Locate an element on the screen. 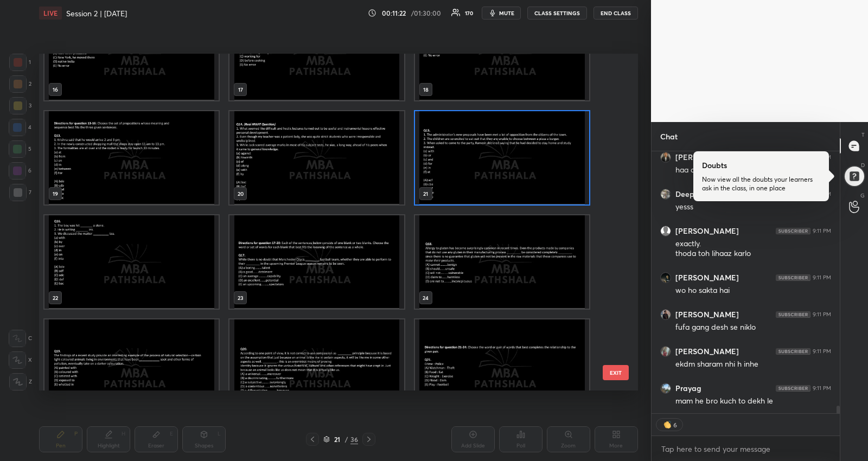 This screenshot has width=868, height=461. div: fufa gang desh se niklo is located at coordinates (753, 327).